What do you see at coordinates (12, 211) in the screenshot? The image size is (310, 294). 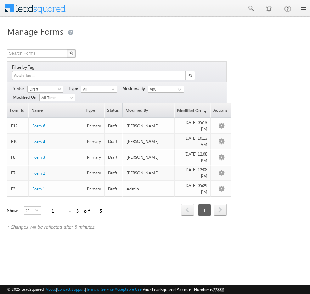 I see `div: Show` at bounding box center [12, 211].